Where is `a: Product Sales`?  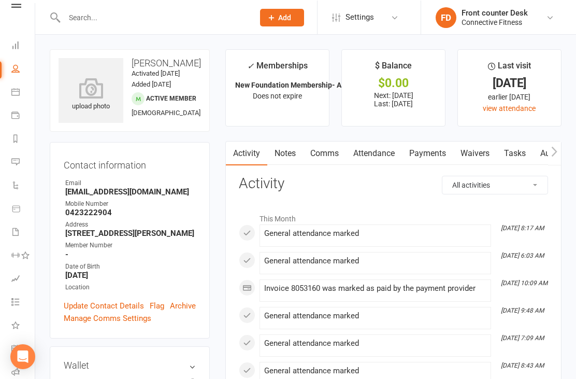 a: Product Sales is located at coordinates (23, 209).